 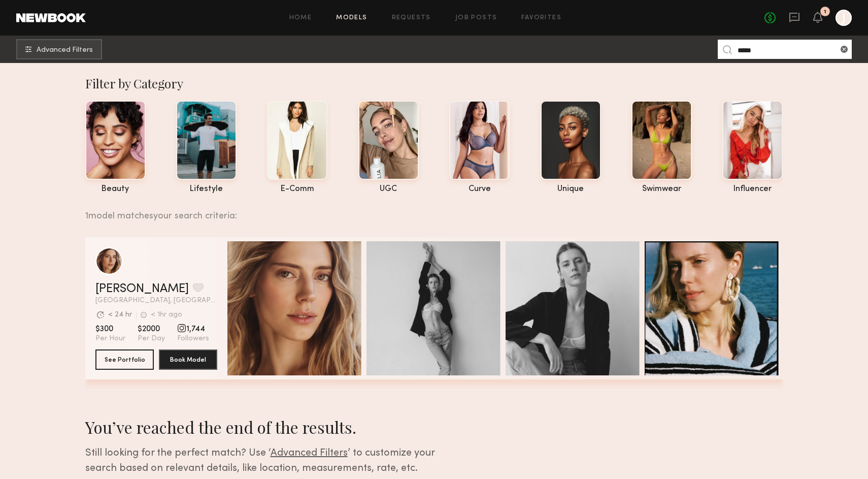 What do you see at coordinates (110, 329) in the screenshot?
I see `span: $300` at bounding box center [110, 329].